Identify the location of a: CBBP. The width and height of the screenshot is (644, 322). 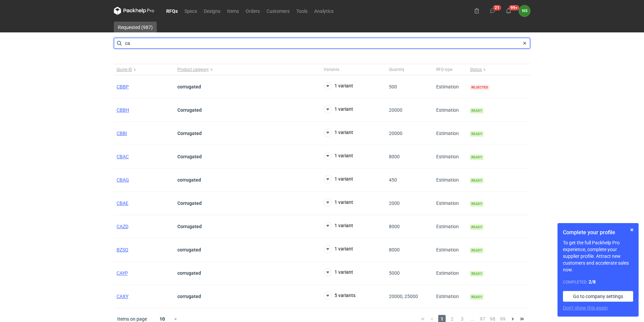
(123, 86).